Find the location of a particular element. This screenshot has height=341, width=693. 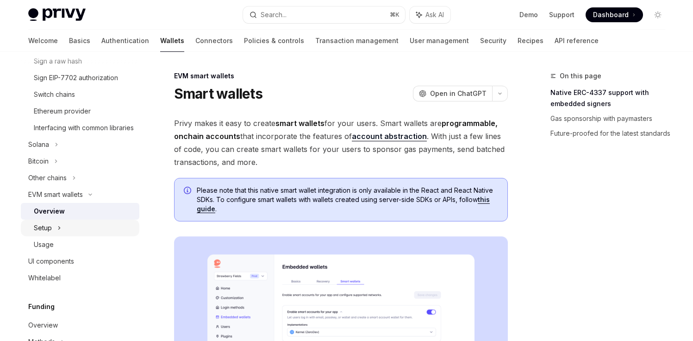

div: Ethereum provider is located at coordinates (62, 111).